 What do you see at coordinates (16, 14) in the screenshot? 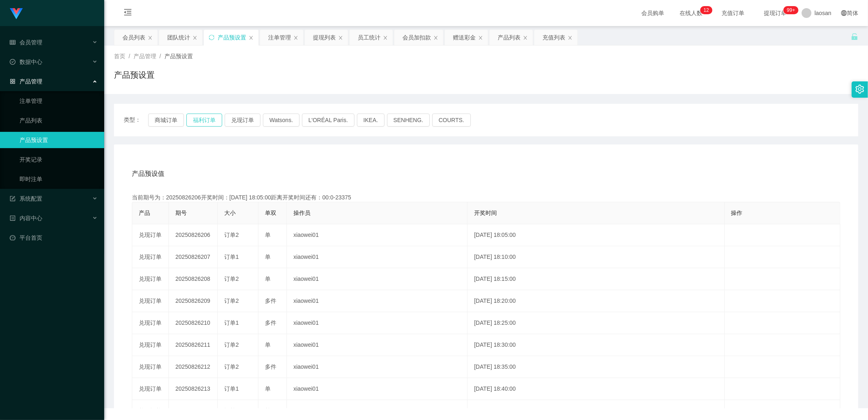
I see `img: logo.9652507e.png` at bounding box center [16, 14].